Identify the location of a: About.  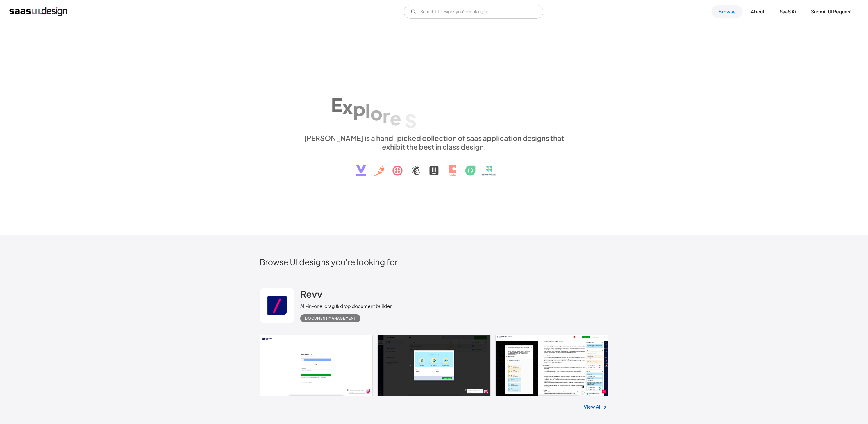
(757, 12).